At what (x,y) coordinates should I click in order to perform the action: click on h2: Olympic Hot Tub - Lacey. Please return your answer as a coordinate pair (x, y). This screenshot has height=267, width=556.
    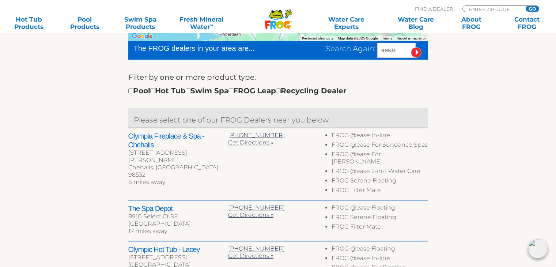
    Looking at the image, I should click on (178, 249).